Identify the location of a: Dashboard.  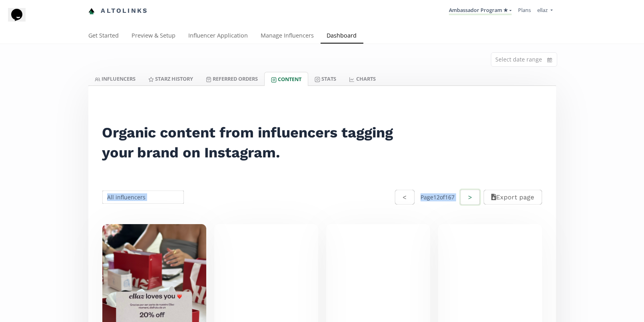
(342, 36).